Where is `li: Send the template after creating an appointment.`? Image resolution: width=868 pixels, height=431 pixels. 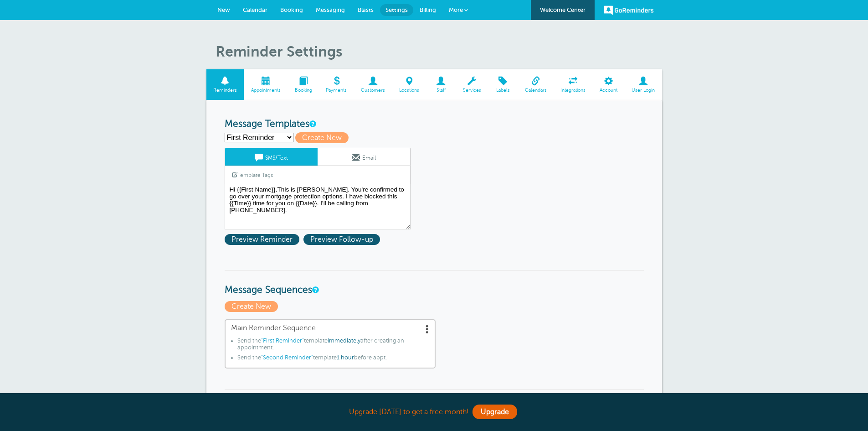
li: Send the template after creating an appointment. is located at coordinates (332, 345).